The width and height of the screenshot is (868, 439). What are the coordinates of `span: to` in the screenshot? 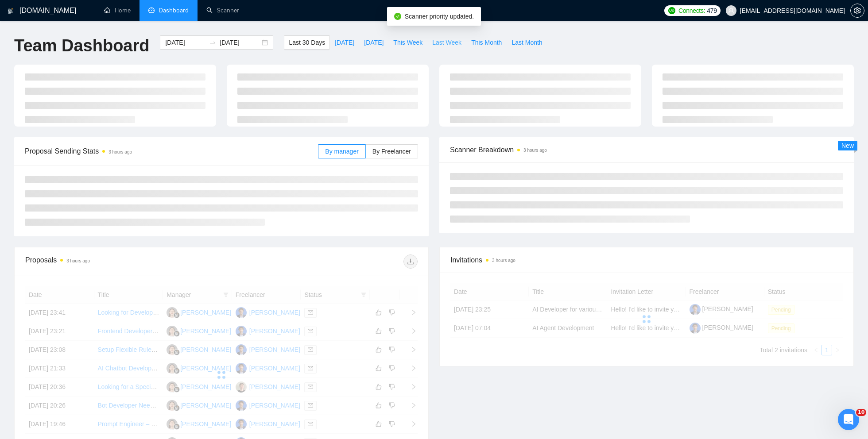 It's located at (213, 43).